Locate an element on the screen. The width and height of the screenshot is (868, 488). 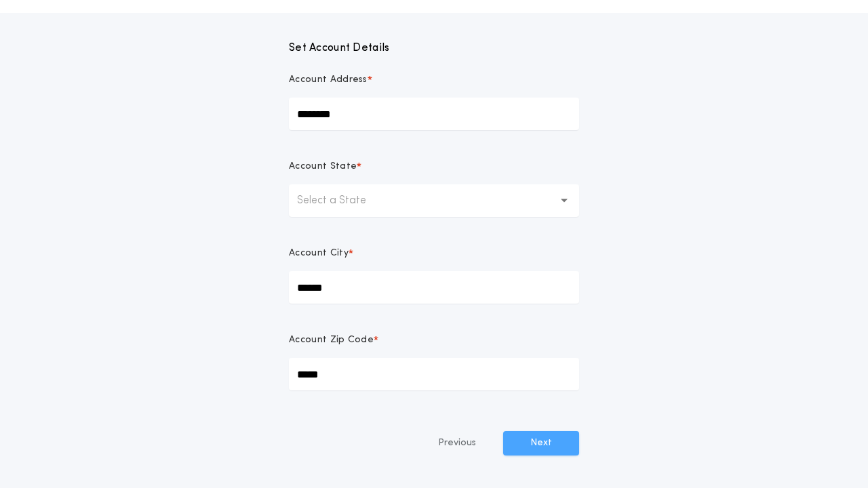
p: Select a State is located at coordinates (343, 200).